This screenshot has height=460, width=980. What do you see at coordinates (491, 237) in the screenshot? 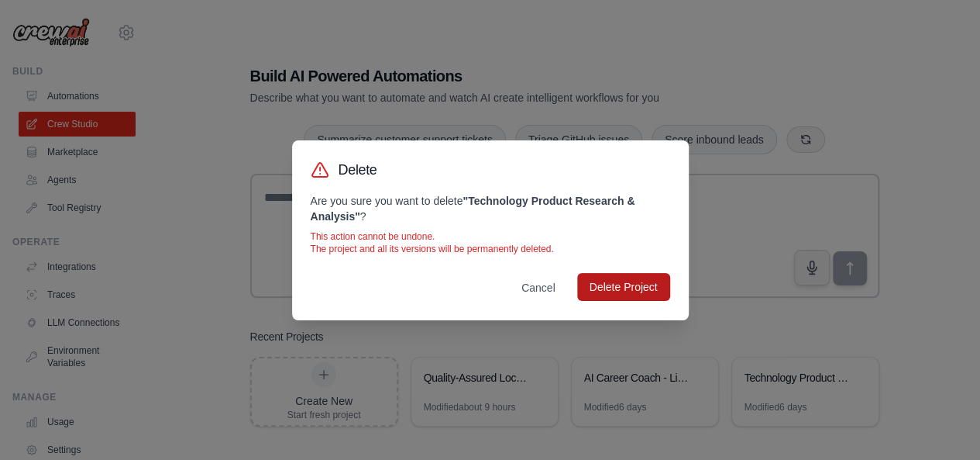
I see `p: This action cannot be undone.` at bounding box center [491, 237].